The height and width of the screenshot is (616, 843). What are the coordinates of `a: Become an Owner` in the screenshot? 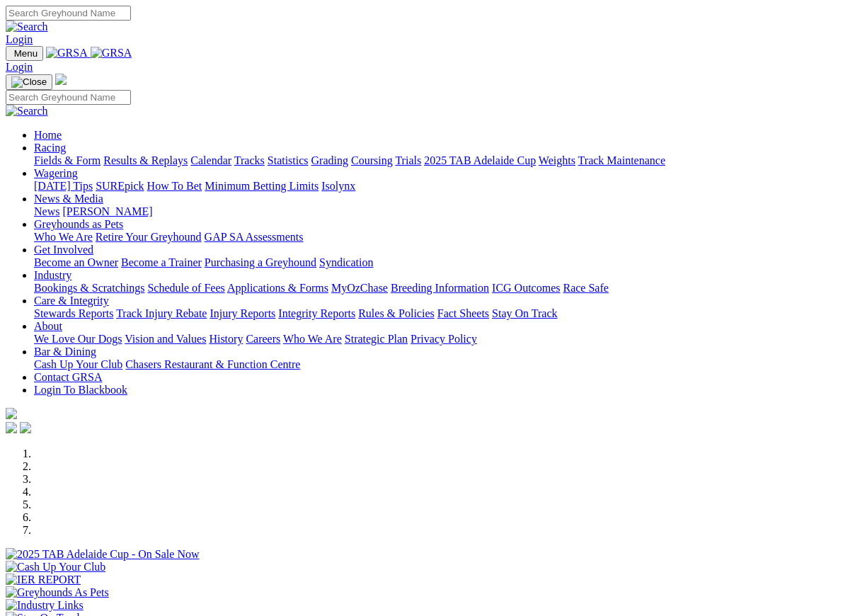 It's located at (76, 262).